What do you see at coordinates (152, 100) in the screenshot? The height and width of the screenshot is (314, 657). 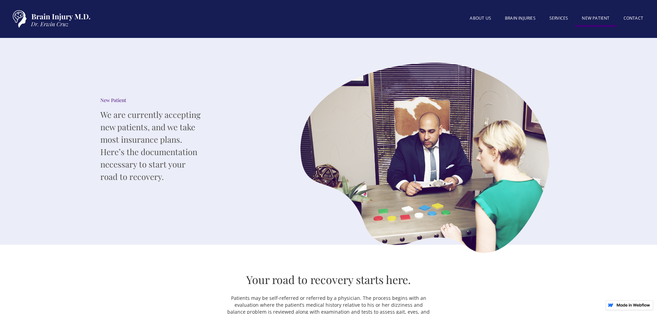 I see `div: New Patient` at bounding box center [152, 100].